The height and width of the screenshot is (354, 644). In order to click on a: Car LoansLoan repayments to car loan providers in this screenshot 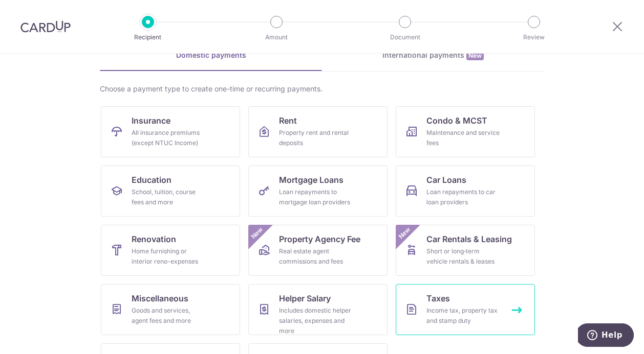, I will do `click(465, 191)`.